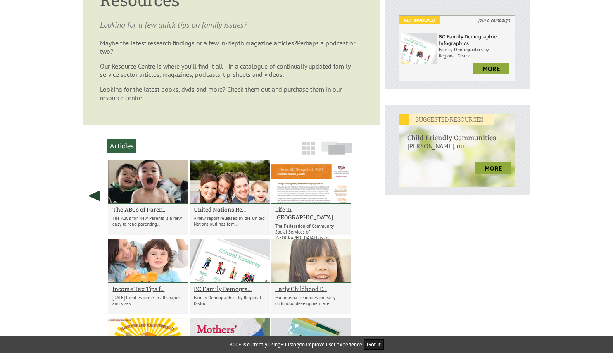 This screenshot has height=353, width=613. Describe the element at coordinates (476, 40) in the screenshot. I see `h6: BC Family Demographic Infographics` at that location.